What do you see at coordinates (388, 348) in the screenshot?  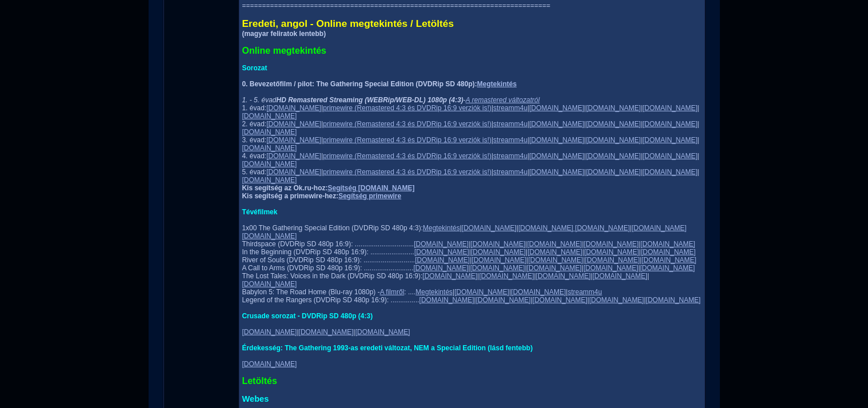 I see `span: Érdekesség: The Gathering 1993-as eredeti változat, NEM a Special Edition (lásd fentebb)` at bounding box center [388, 348].